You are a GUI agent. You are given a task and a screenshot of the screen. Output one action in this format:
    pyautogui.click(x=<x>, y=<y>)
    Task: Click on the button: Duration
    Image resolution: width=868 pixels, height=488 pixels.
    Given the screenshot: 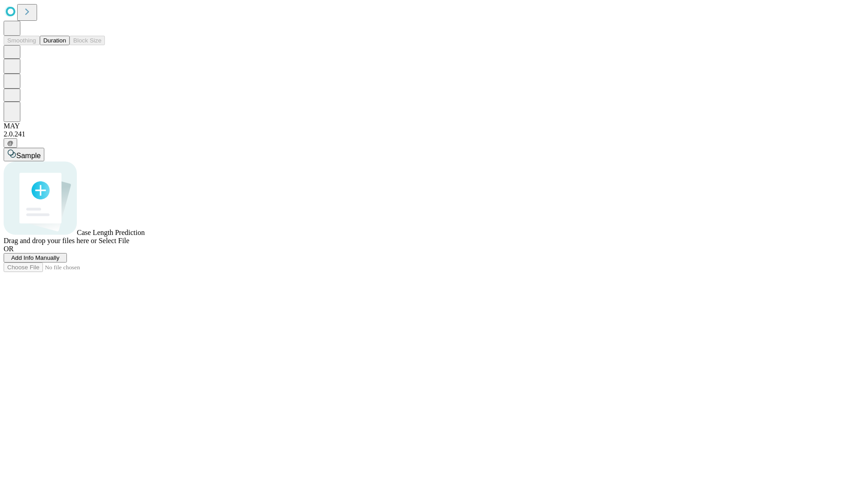 What is the action you would take?
    pyautogui.click(x=55, y=40)
    